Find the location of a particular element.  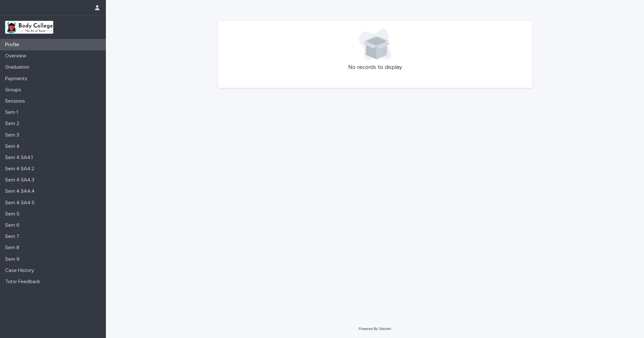

p: Sem 4 SA4.3 is located at coordinates (21, 180).